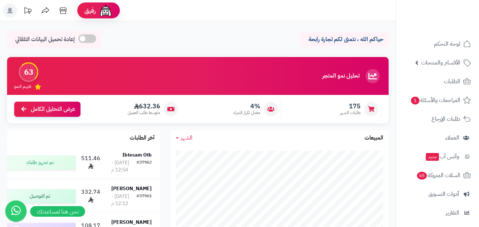 The width and height of the screenshot is (479, 227). I want to click on h3: المبيعات, so click(374, 138).